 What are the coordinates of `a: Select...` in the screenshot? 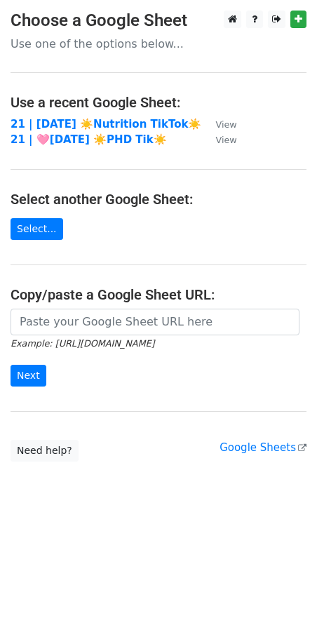 It's located at (36, 229).